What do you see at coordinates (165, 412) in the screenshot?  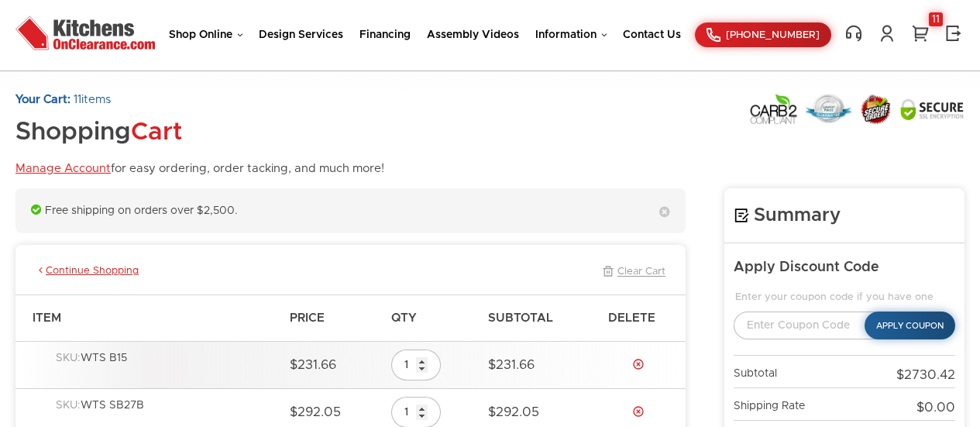 I see `div: WTS SB27B` at bounding box center [165, 412].